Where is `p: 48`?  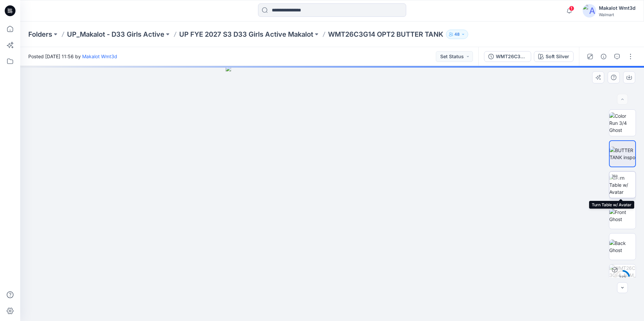
p: 48 is located at coordinates (457, 34).